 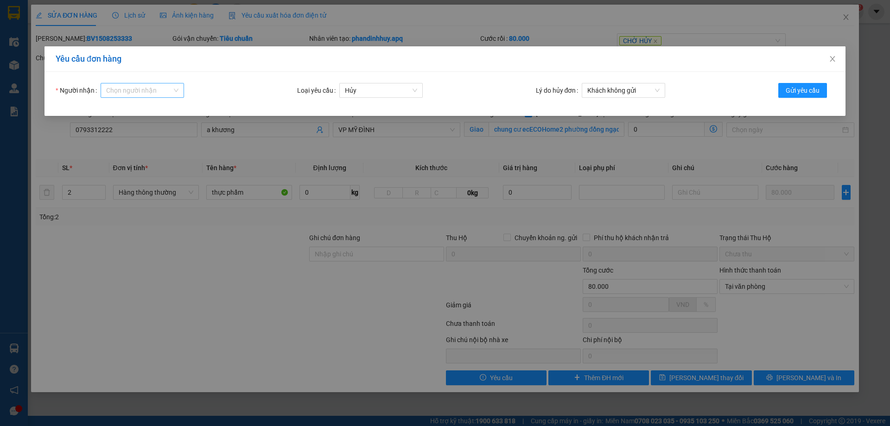 I want to click on span: close, so click(x=832, y=59).